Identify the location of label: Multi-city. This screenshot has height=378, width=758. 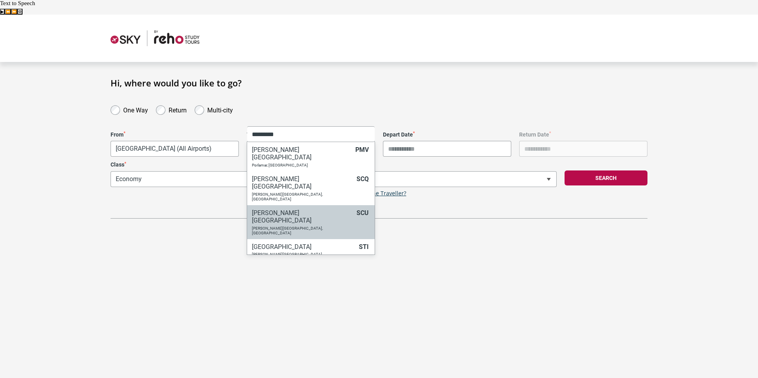
(220, 109).